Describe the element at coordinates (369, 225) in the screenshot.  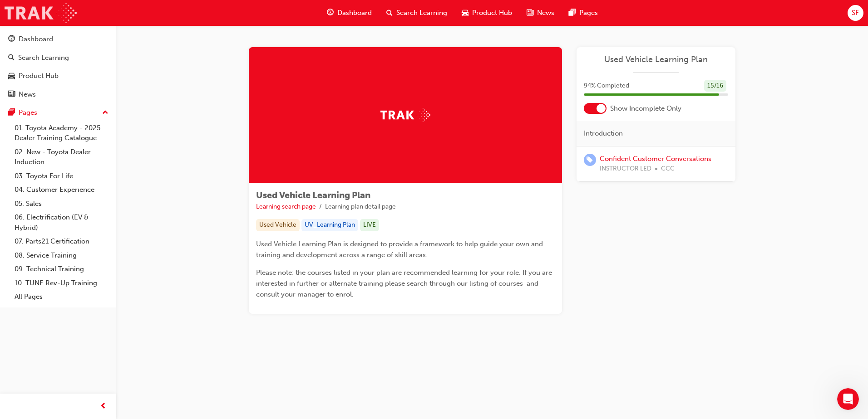
I see `div: LIVE` at that location.